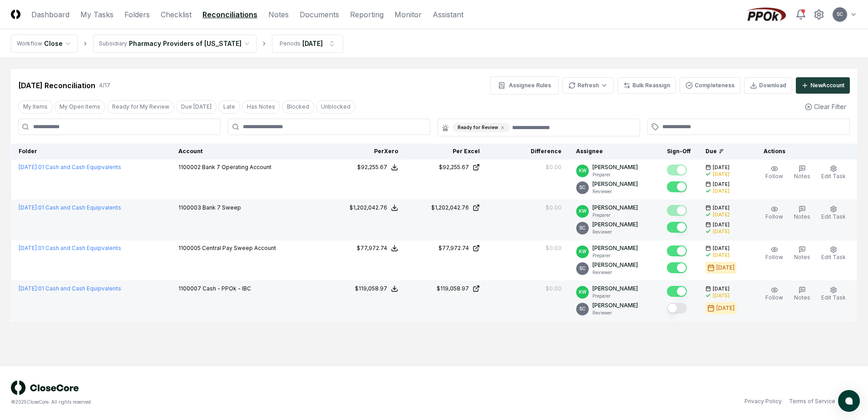 The image size is (868, 420). Describe the element at coordinates (374, 208) in the screenshot. I see `button: $1,202,042.76` at that location.